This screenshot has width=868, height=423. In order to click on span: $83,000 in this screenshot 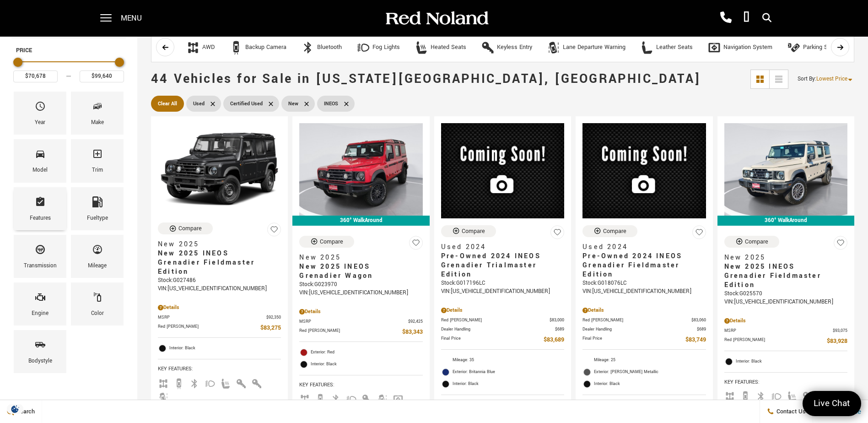, I will do `click(557, 320)`.